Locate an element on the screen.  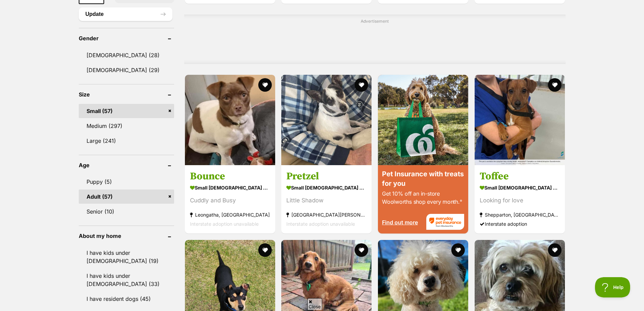
header: Age is located at coordinates (126, 165).